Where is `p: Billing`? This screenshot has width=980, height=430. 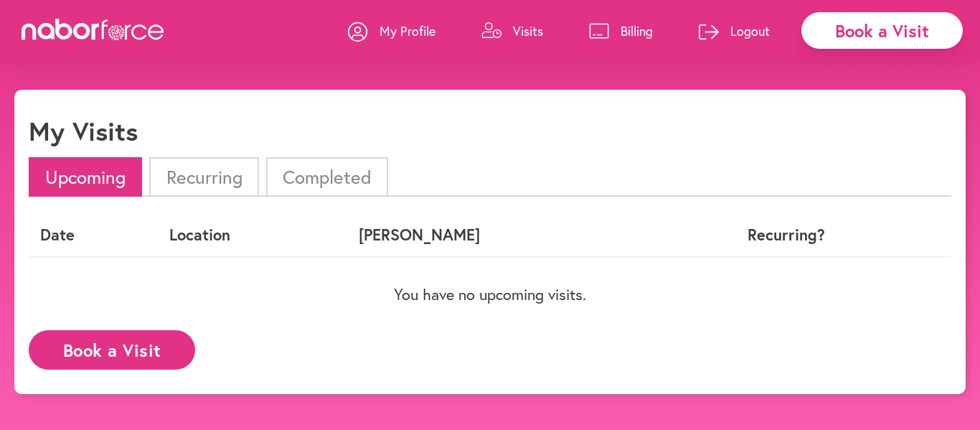 p: Billing is located at coordinates (637, 31).